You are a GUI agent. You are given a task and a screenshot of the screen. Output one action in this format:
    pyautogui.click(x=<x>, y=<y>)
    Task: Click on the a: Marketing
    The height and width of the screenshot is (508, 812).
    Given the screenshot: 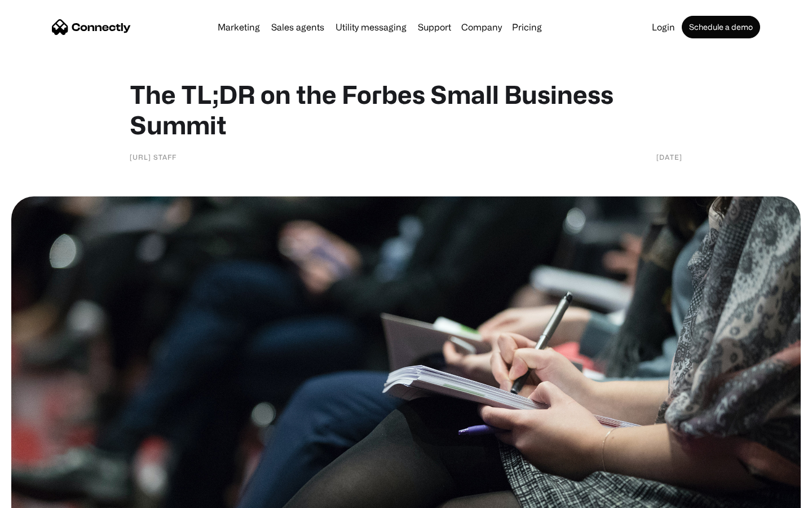 What is the action you would take?
    pyautogui.click(x=238, y=27)
    